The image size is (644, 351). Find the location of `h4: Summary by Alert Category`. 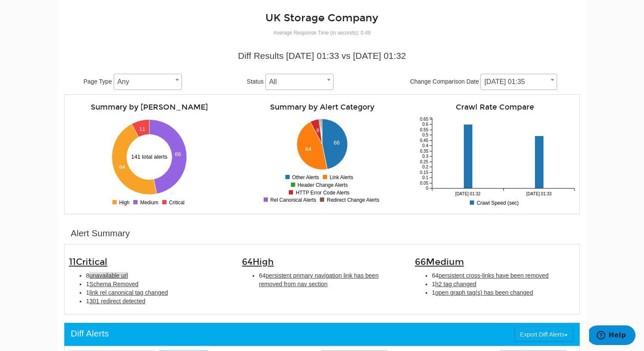

h4: Summary by Alert Category is located at coordinates (322, 107).